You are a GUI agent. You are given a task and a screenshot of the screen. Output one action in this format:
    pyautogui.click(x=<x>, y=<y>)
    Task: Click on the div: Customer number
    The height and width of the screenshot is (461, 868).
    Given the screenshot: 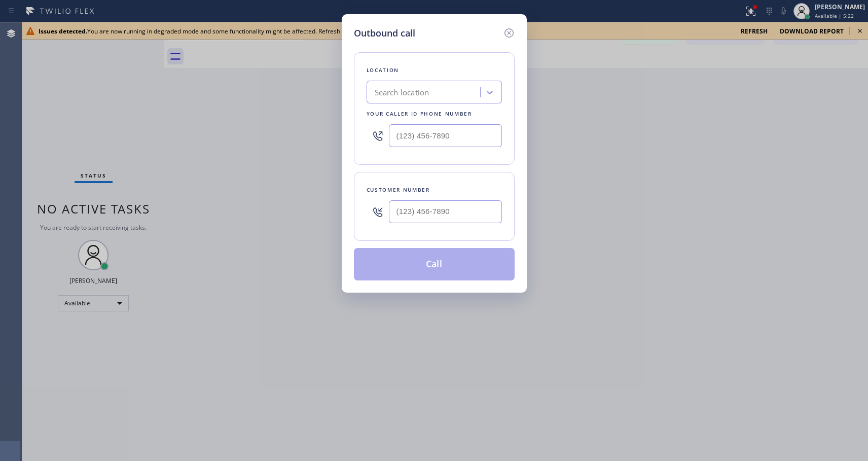 What is the action you would take?
    pyautogui.click(x=434, y=190)
    